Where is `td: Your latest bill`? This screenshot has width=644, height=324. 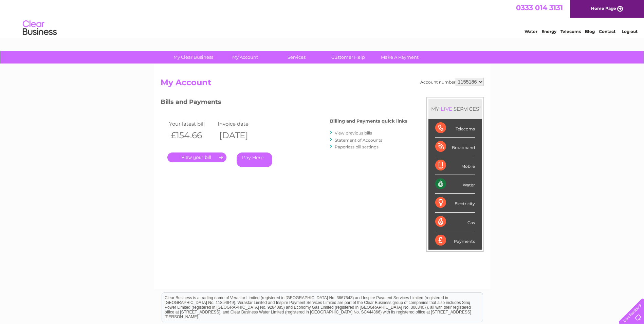
td: Your latest bill is located at coordinates (192, 124).